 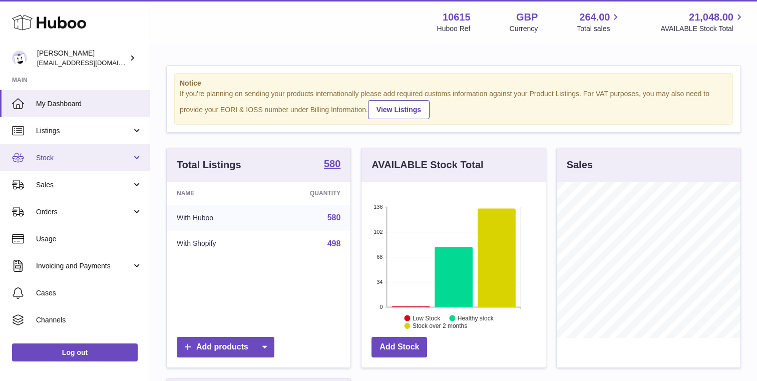 I want to click on span: 264.00, so click(x=594, y=17).